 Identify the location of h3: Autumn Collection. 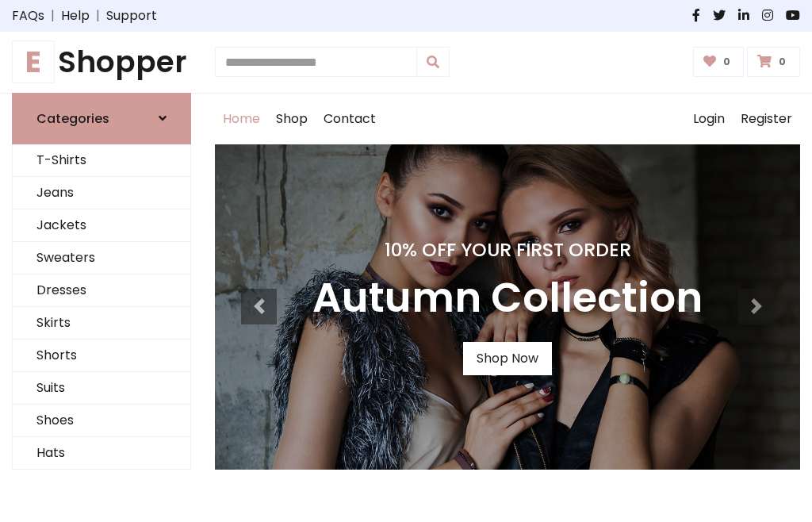
(508, 298).